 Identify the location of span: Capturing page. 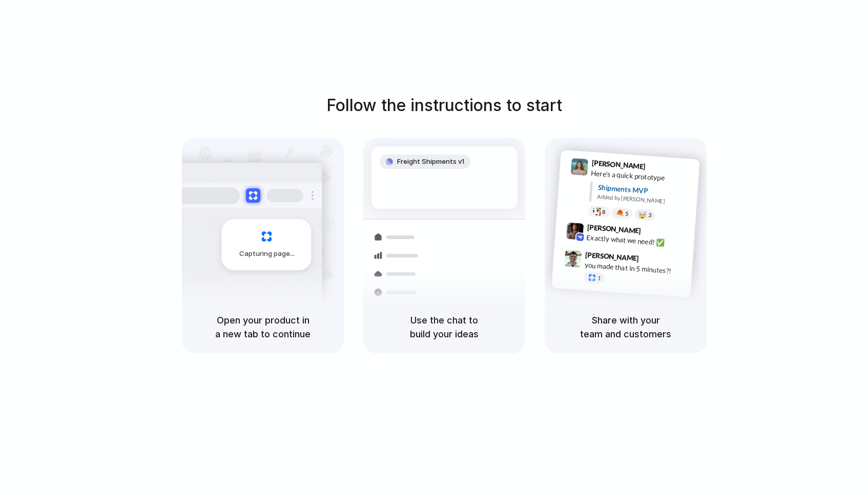
(267, 254).